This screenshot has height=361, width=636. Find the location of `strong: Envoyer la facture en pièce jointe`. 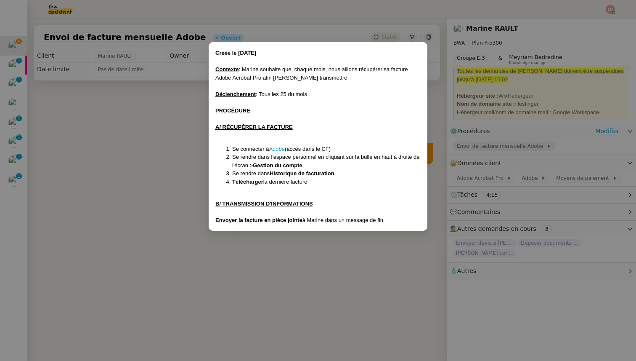

strong: Envoyer la facture en pièce jointe is located at coordinates (259, 220).